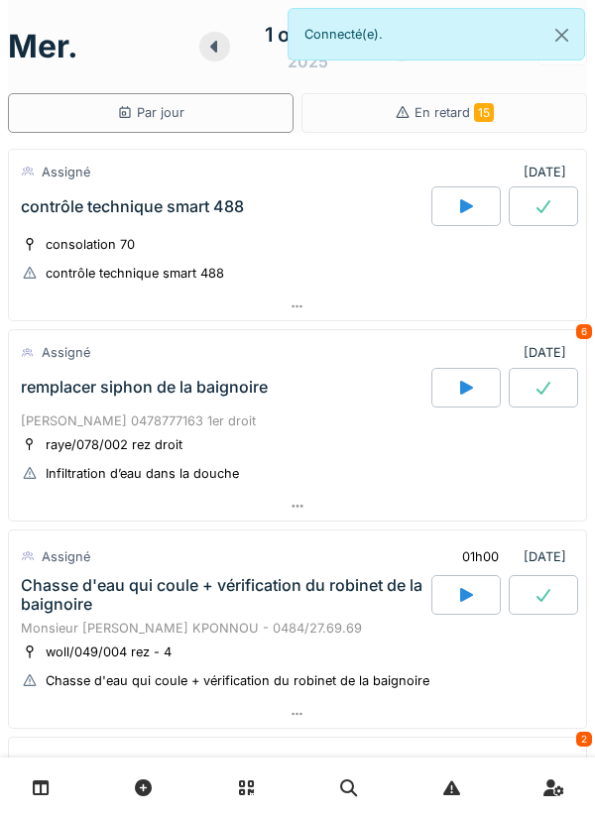  What do you see at coordinates (90, 244) in the screenshot?
I see `div: consolation 70` at bounding box center [90, 244].